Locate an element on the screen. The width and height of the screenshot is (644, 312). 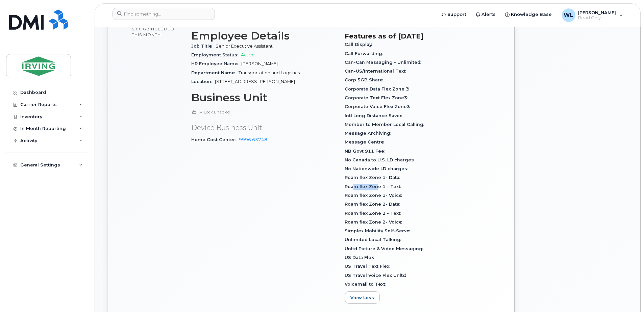
span: Voicemail to Text is located at coordinates (366, 284).